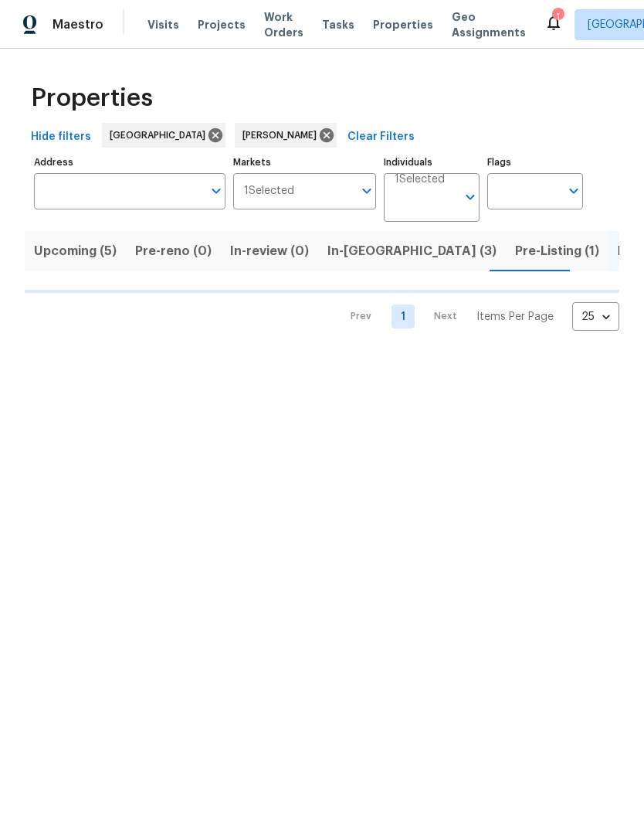 The height and width of the screenshot is (827, 644). I want to click on nav: Pagination Navigation, so click(478, 316).